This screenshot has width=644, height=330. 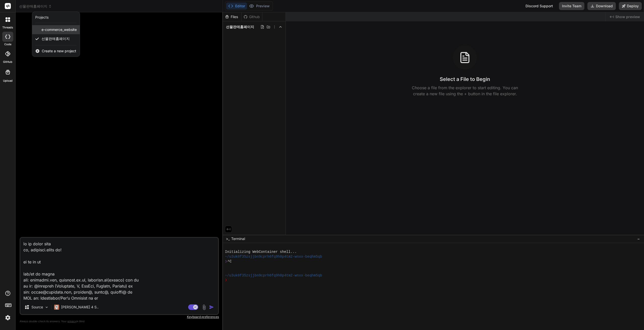 What do you see at coordinates (8, 44) in the screenshot?
I see `label: code` at bounding box center [8, 44].